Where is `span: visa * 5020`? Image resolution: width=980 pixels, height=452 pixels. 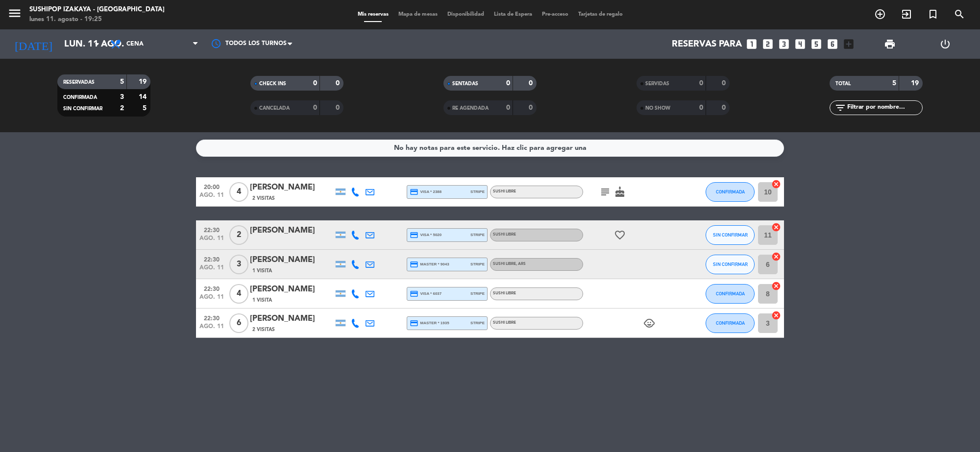 span: visa * 5020 is located at coordinates (425, 235).